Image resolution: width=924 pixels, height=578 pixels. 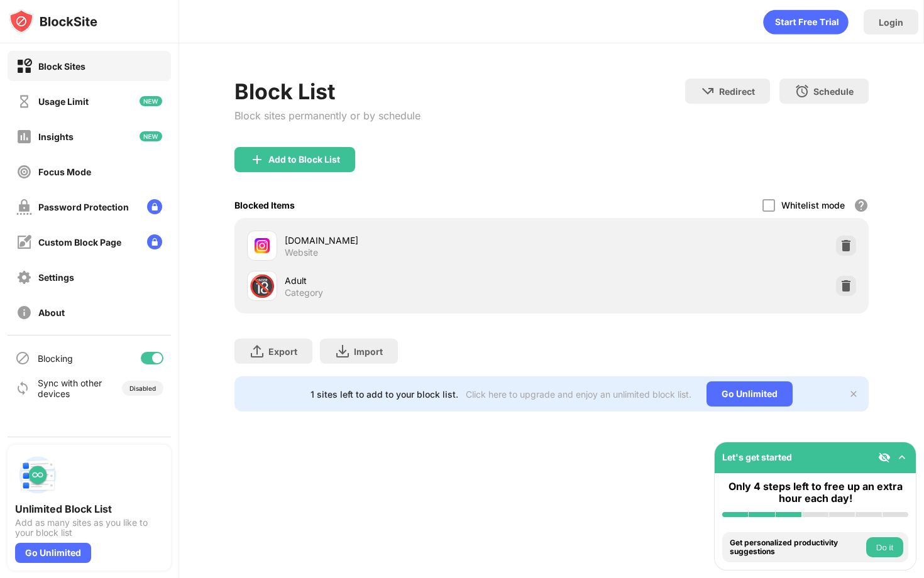 I want to click on div: Insights, so click(x=56, y=136).